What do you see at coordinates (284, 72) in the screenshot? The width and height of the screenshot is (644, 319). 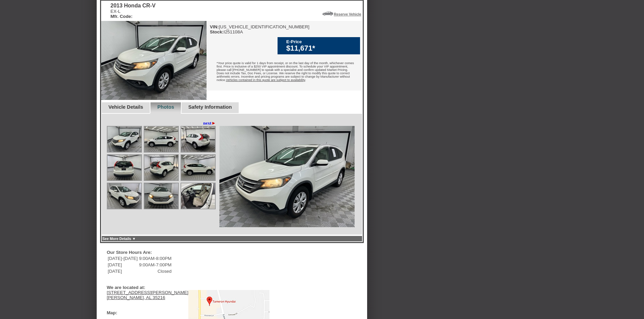 I see `div: *Your price quote is valid for 1 days from receipt, or on the last day of the month, whichever co...` at bounding box center [284, 72].